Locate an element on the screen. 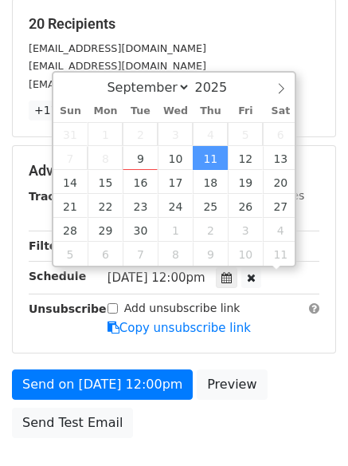  label: Add unsubscribe link is located at coordinates (183, 308).